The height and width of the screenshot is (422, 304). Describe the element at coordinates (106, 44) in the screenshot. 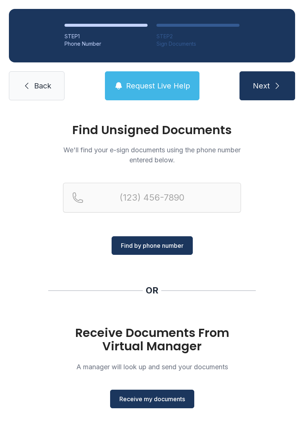

I see `div: Phone Number` at that location.